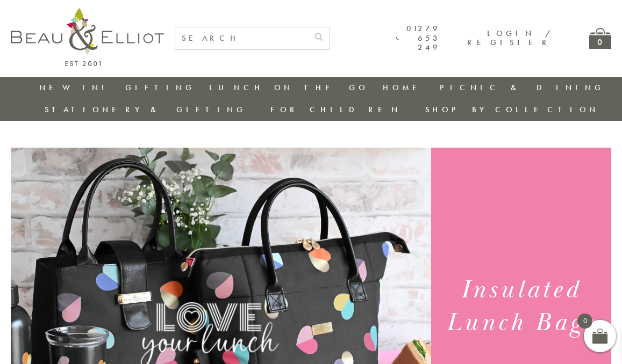 This screenshot has width=622, height=364. What do you see at coordinates (75, 87) in the screenshot?
I see `a: New in!` at bounding box center [75, 87].